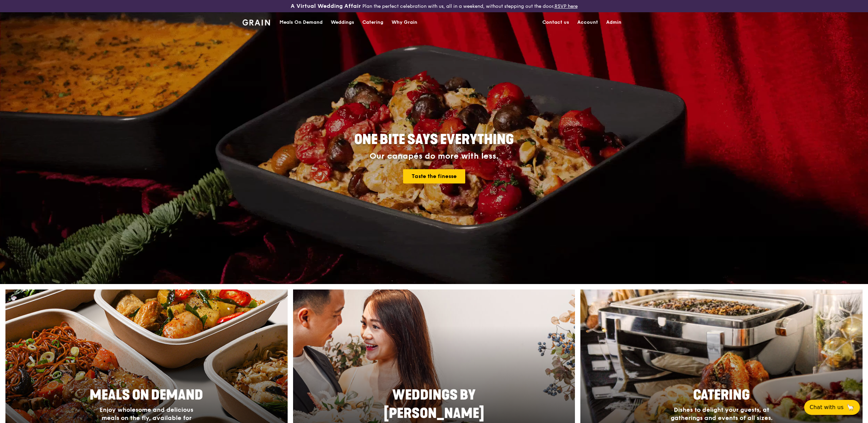  I want to click on a: Contact us, so click(556, 23).